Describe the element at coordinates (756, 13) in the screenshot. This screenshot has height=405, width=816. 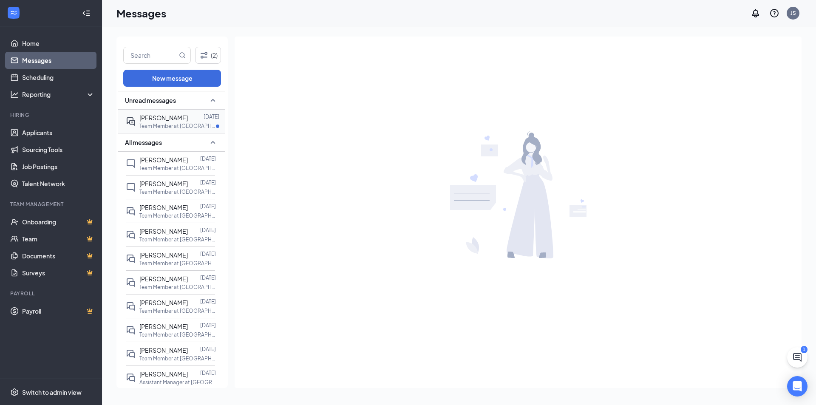
I see `svg: Notifications` at that location.